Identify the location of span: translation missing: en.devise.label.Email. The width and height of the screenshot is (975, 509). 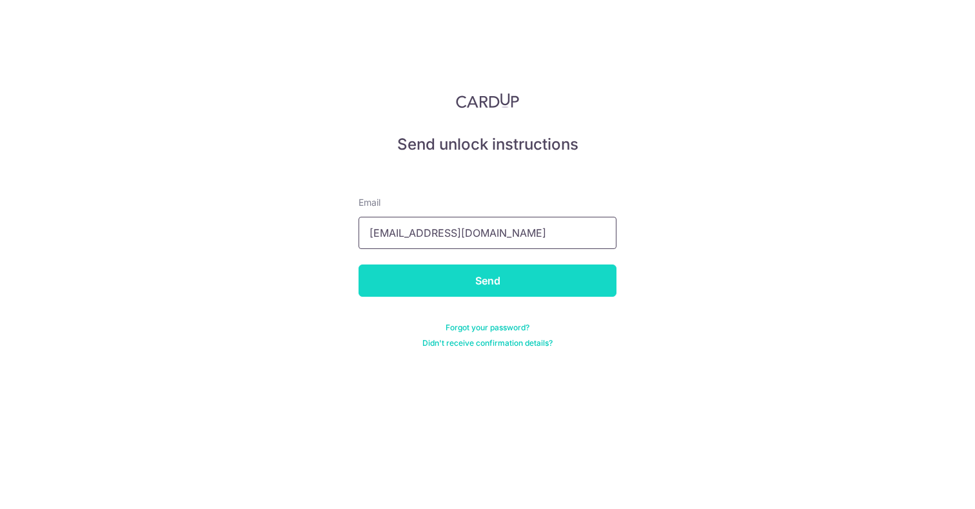
(369, 202).